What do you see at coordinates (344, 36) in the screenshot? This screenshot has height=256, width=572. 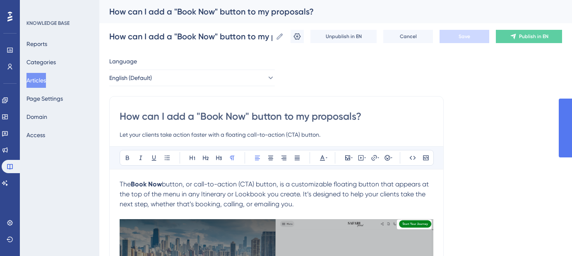 I see `span: Unpublish in EN` at bounding box center [344, 36].